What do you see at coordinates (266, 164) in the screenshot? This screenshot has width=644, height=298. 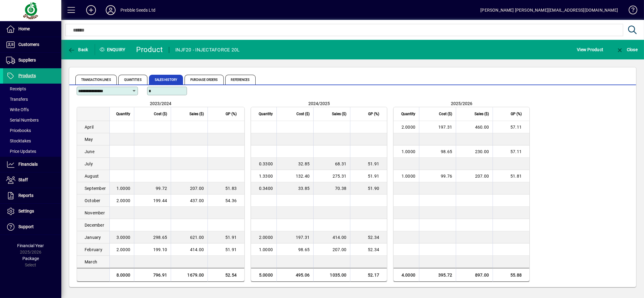 I see `span: 0.3300` at bounding box center [266, 164].